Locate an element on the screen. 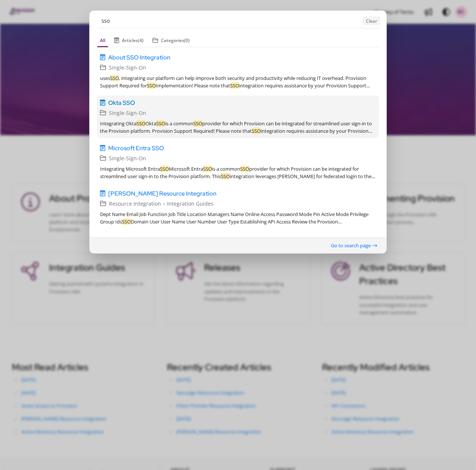 The image size is (476, 470). a: About SSO IntegrationSingle-Sign-OnusesSSO, integrating our platform can help improve both securi... is located at coordinates (238, 71).